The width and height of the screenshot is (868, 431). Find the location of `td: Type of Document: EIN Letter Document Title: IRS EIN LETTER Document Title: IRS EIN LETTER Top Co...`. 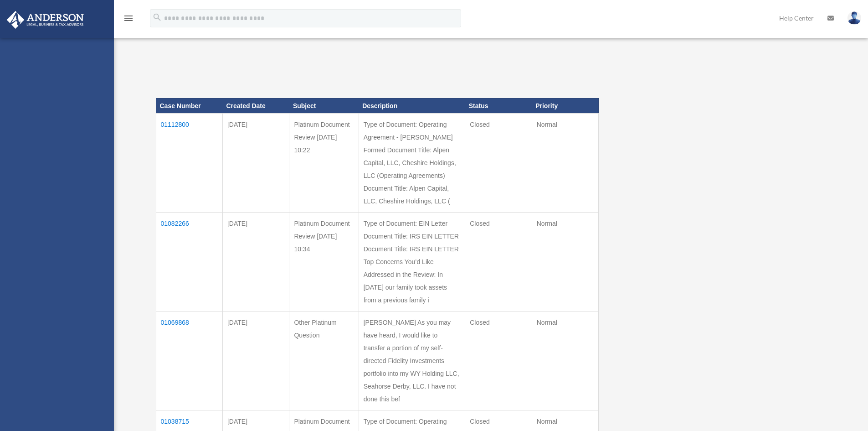

td: Type of Document: EIN Letter Document Title: IRS EIN LETTER Document Title: IRS EIN LETTER Top Co... is located at coordinates (412, 261).